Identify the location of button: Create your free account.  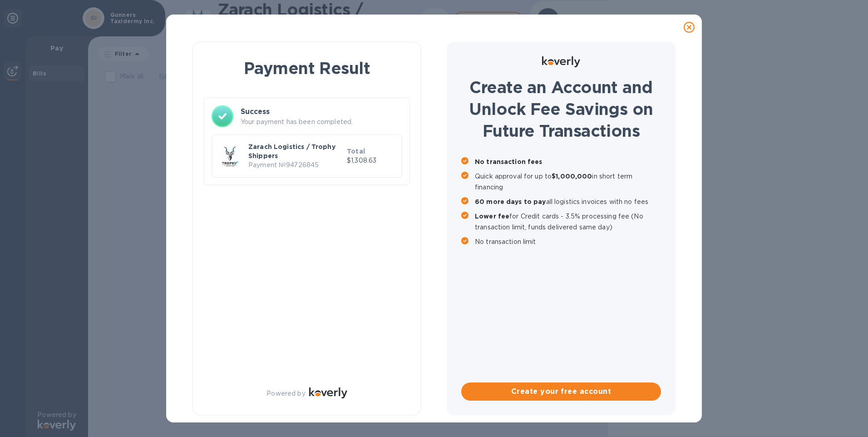
(561, 391).